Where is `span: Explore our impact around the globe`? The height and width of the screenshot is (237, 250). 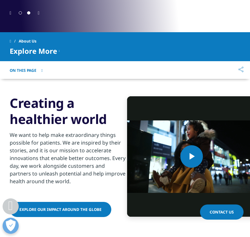 span: Explore our impact around the globe is located at coordinates (60, 209).